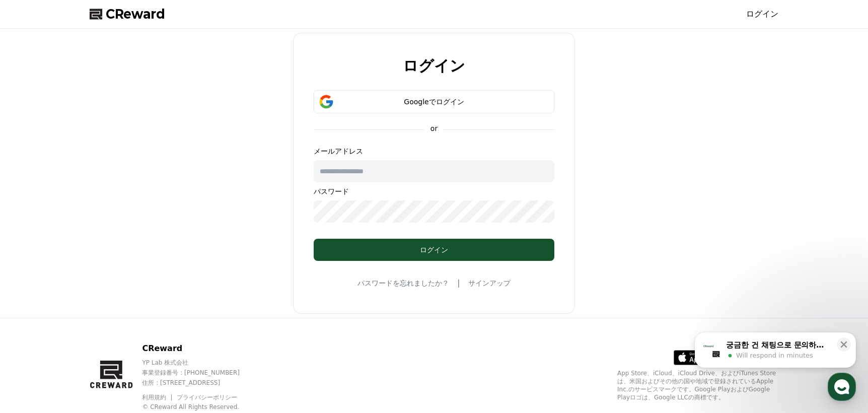 Image resolution: width=868 pixels, height=413 pixels. I want to click on p: YP Lab 株式会社, so click(201, 363).